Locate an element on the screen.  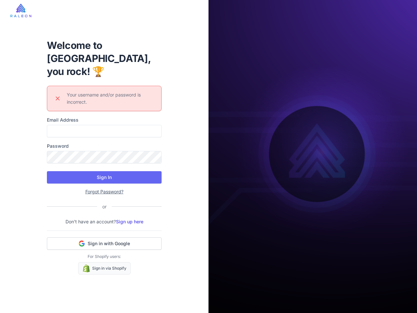
img: raleon-logo-whitebg.9aac0268.jpg is located at coordinates (21, 10).